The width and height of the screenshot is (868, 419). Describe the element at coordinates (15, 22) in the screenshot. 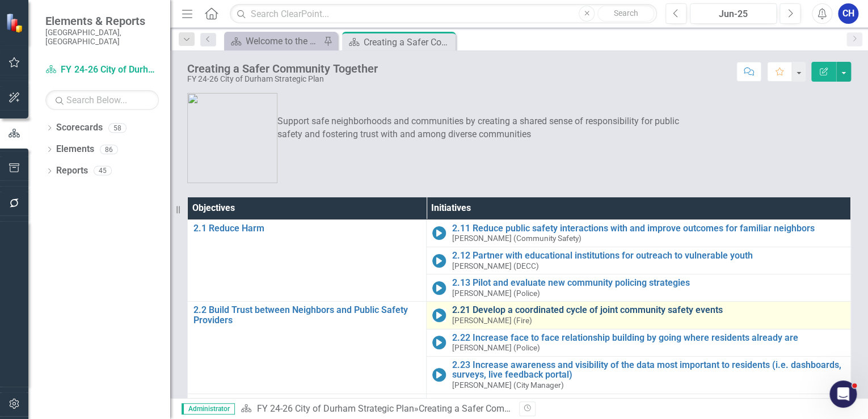

I see `img: ClearPoint Strategy` at that location.